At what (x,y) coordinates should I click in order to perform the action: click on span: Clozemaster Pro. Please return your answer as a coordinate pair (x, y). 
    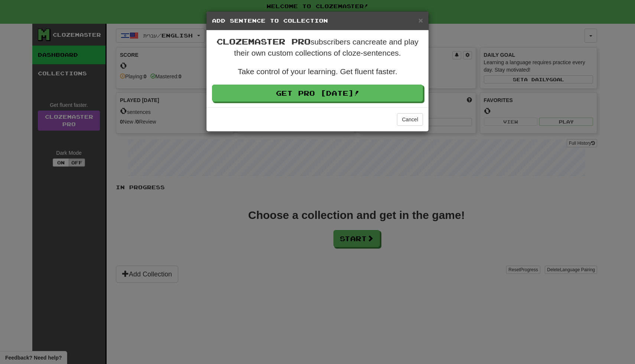
    Looking at the image, I should click on (263, 41).